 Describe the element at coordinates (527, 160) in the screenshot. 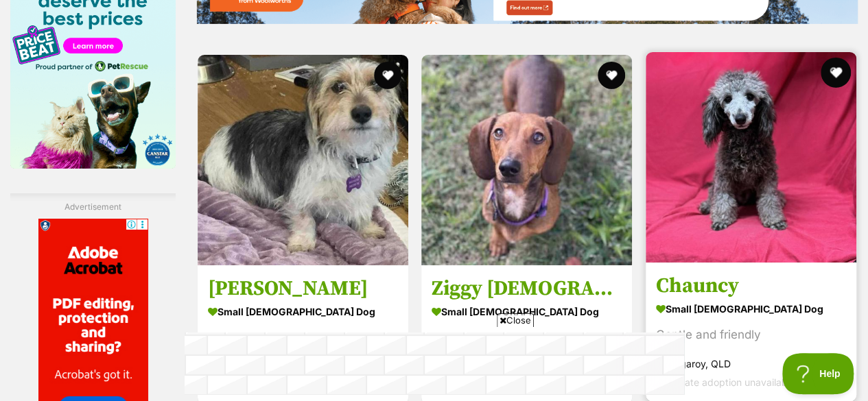

I see `img: Ziggy Female - Dachshund (Miniature Smooth Haired) Dog` at that location.